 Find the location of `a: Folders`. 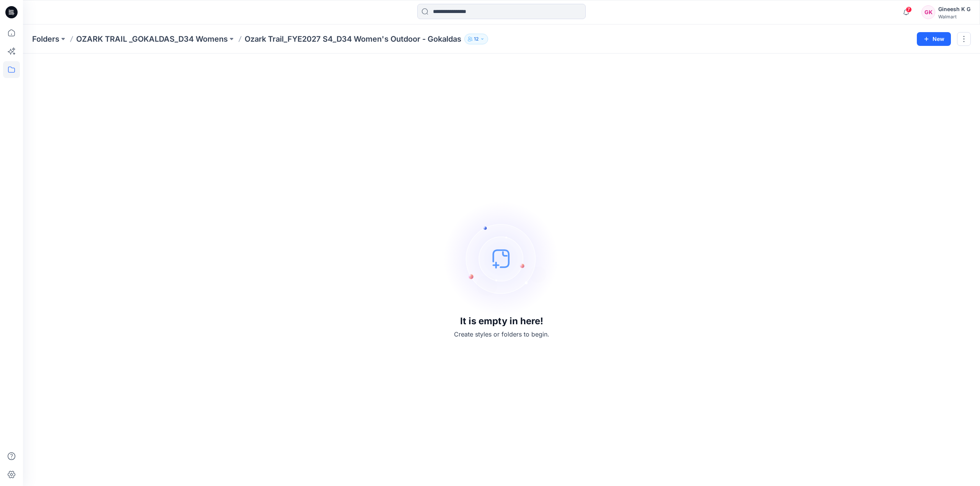

a: Folders is located at coordinates (45, 39).